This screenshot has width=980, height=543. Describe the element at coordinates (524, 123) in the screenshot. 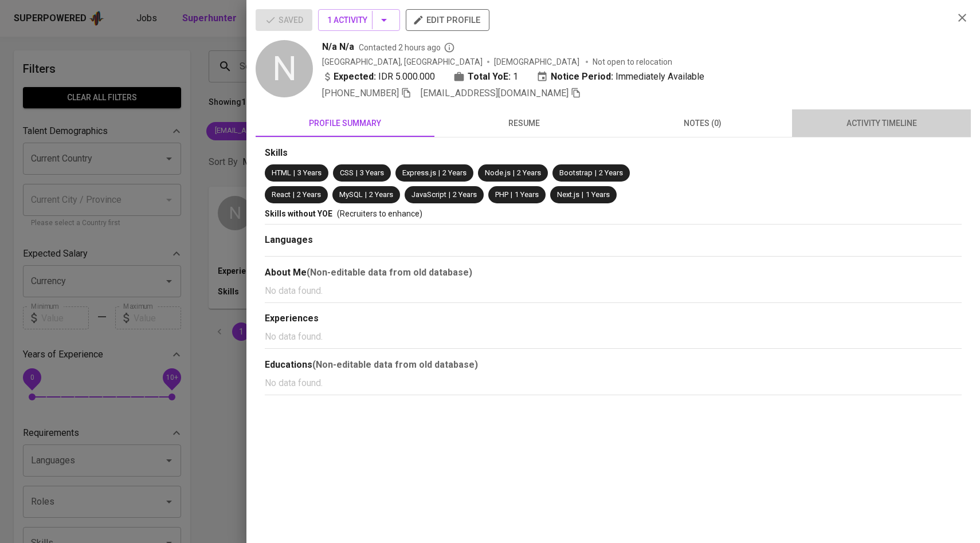

I see `span: resume` at that location.